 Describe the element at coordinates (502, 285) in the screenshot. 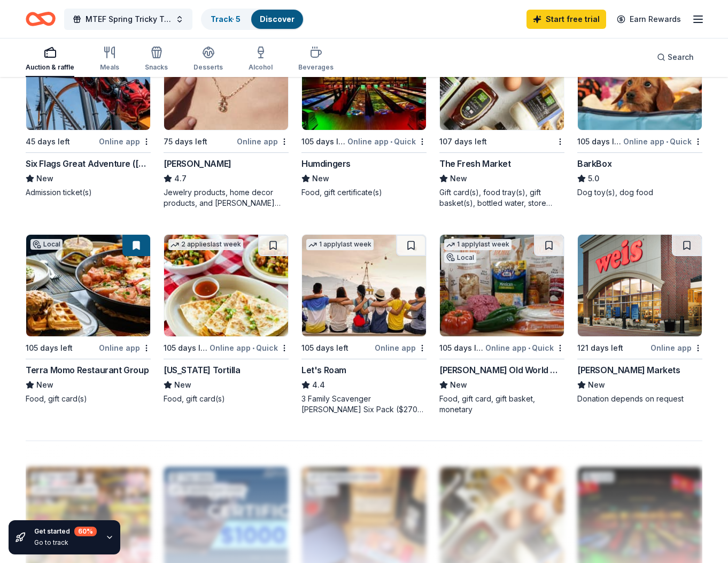

I see `img: Image for Livoti's Old World Market` at that location.